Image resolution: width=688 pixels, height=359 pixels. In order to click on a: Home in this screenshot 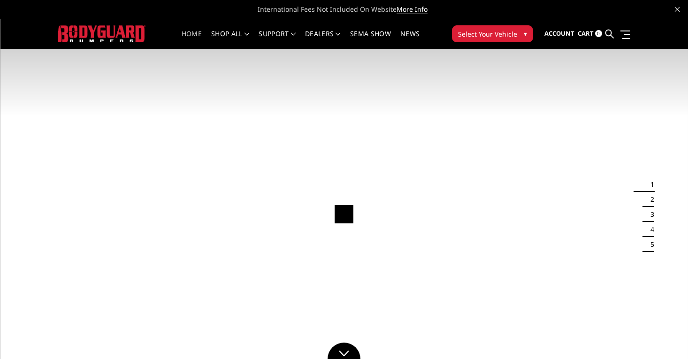, I will do `click(191, 39)`.